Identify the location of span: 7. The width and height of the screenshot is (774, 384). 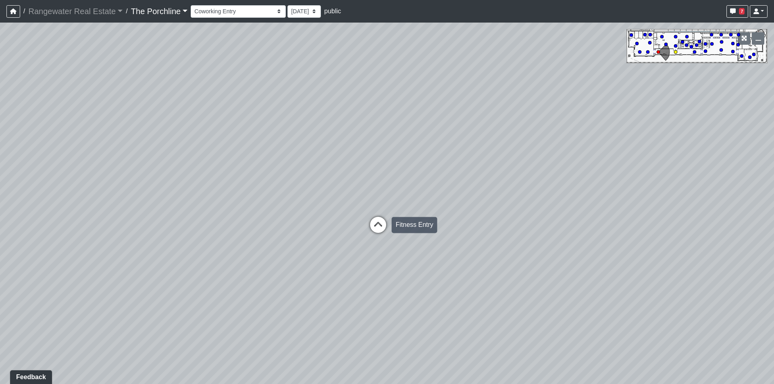
(741, 11).